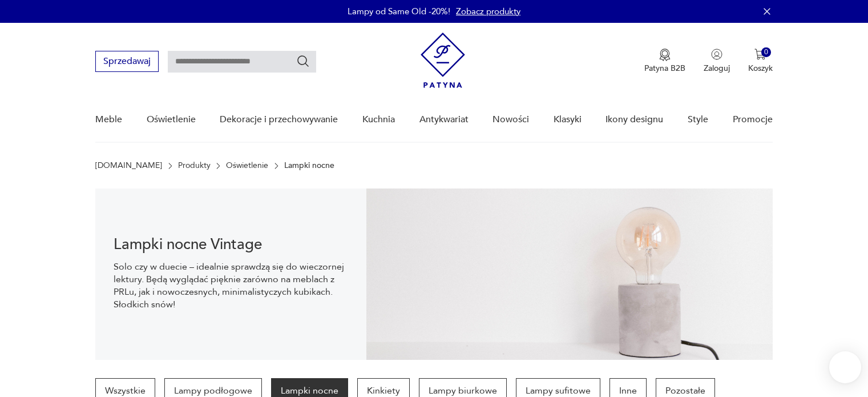 The image size is (868, 397). I want to click on button: 0Koszyk, so click(760, 61).